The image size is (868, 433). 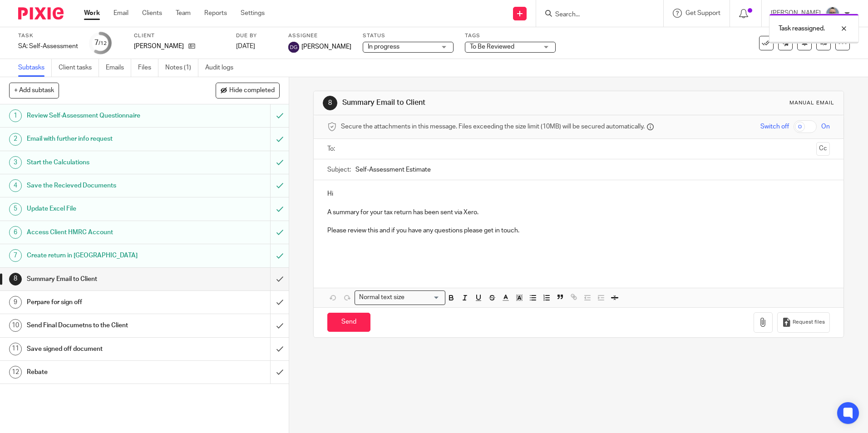 I want to click on label: Assignee, so click(x=320, y=36).